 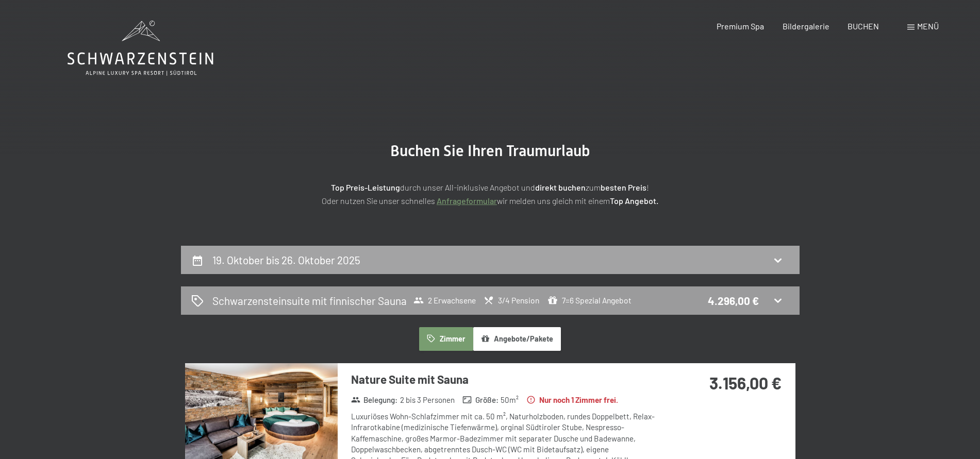 I want to click on strong: Größe :, so click(x=481, y=400).